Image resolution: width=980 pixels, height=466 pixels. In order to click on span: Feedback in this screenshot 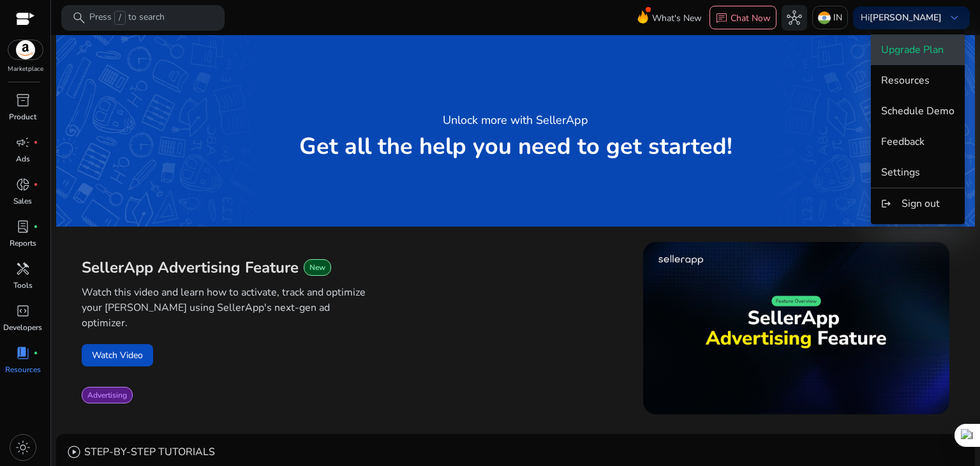, I will do `click(903, 142)`.